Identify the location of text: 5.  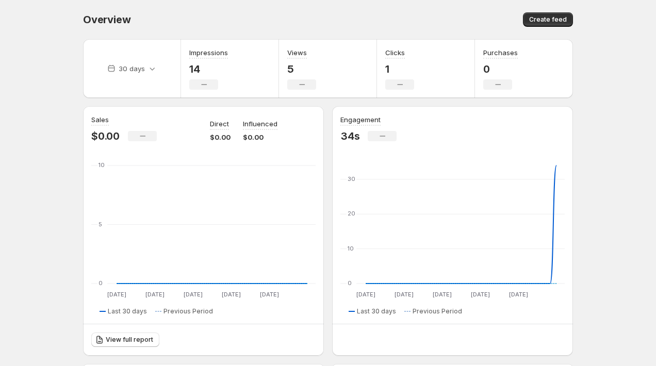
(100, 224).